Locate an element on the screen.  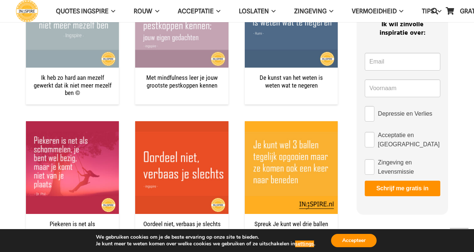
span: ROUW is located at coordinates (143, 11).